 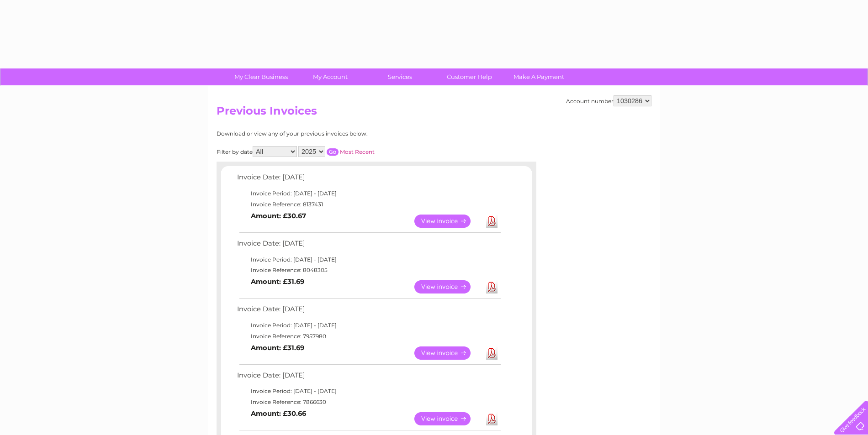 What do you see at coordinates (539, 77) in the screenshot?
I see `a: Make A Payment` at bounding box center [539, 77].